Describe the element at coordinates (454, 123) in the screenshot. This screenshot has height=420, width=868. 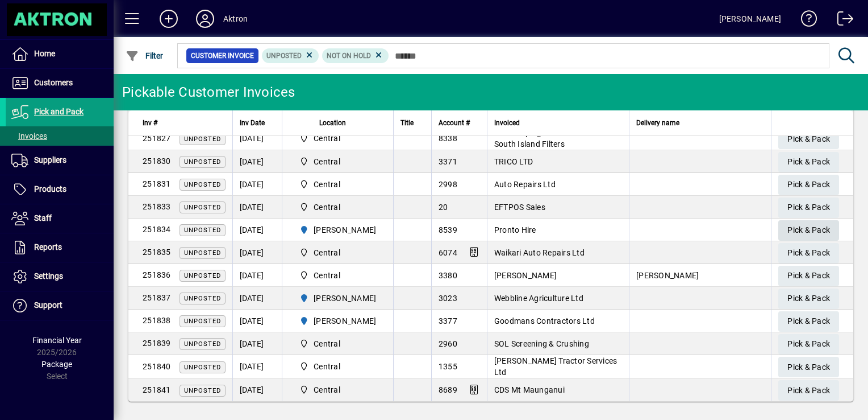
I see `span: Account #` at that location.